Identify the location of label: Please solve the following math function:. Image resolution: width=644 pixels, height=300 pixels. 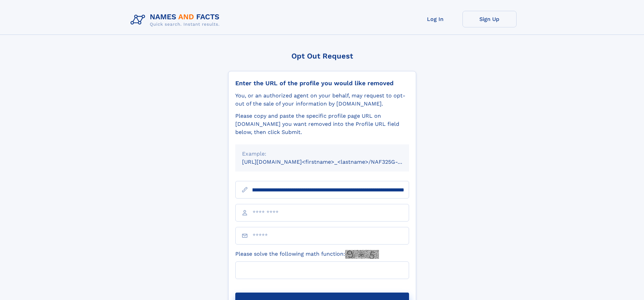
(307, 254).